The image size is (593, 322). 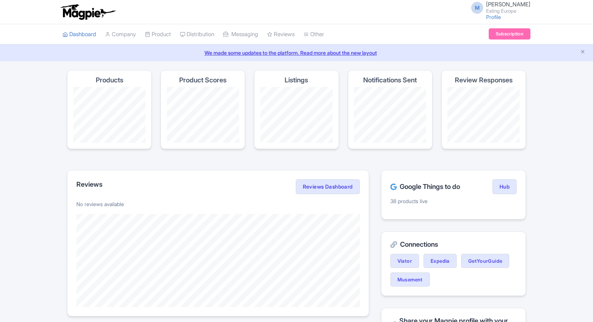 I want to click on a: Expedia, so click(x=440, y=261).